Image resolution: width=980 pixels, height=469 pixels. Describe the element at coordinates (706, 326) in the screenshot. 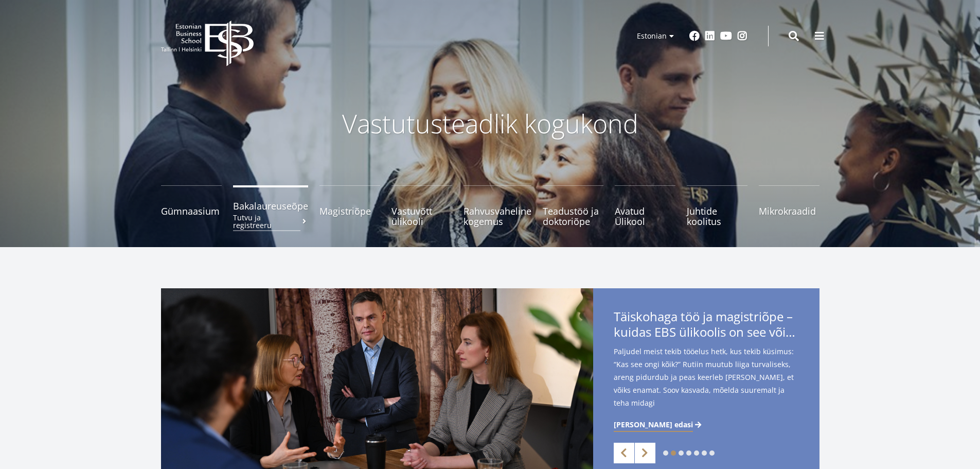

I see `span: Täiskohaga töö ja magistriõpe –` at that location.